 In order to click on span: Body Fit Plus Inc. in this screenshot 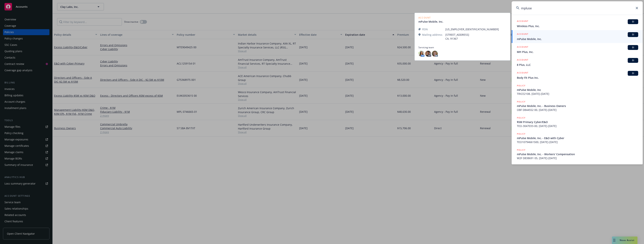, I will do `click(577, 77)`.